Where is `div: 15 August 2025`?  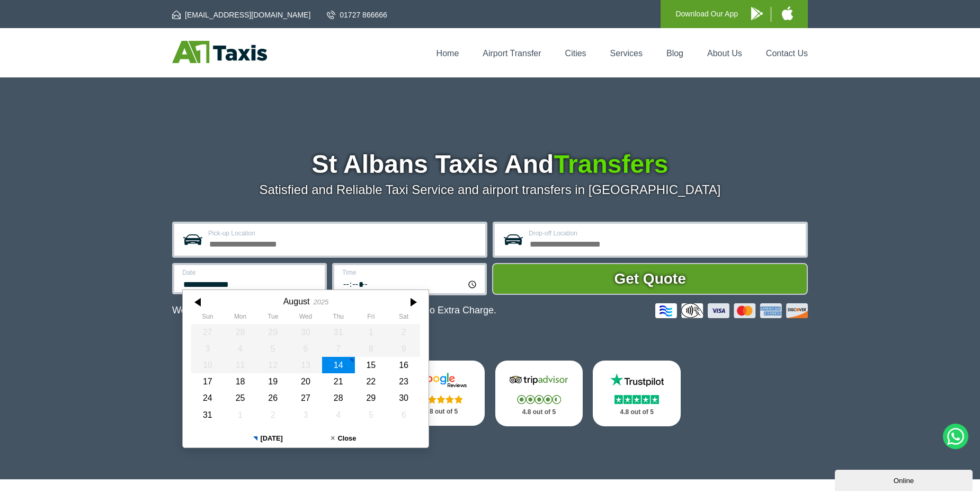 div: 15 August 2025 is located at coordinates (371, 365).